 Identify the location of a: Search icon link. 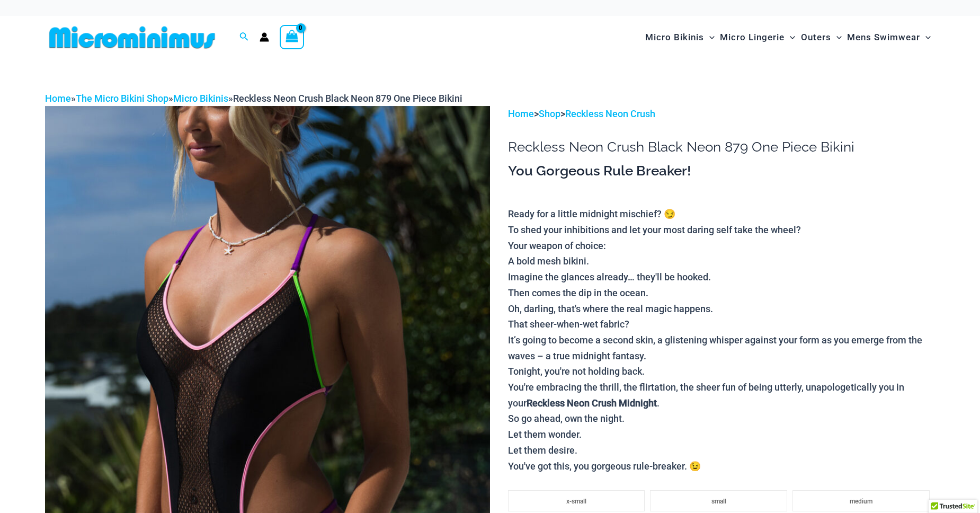
(244, 37).